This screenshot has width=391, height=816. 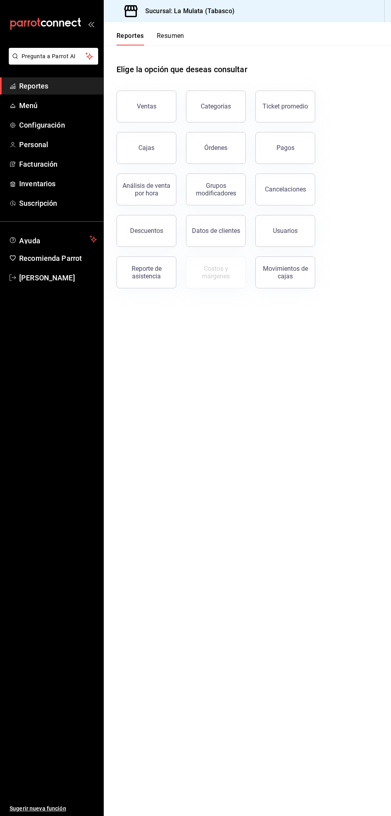 What do you see at coordinates (53, 809) in the screenshot?
I see `span: Sugerir nueva función` at bounding box center [53, 809].